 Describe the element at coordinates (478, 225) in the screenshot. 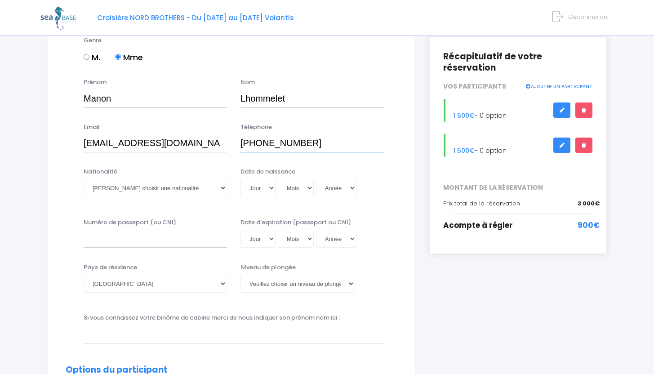

I see `span: Acompte à régler` at that location.